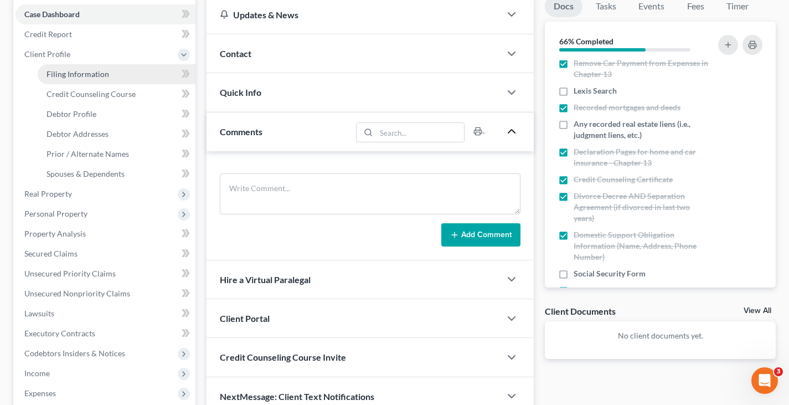 The image size is (789, 405). I want to click on a: Executory Contracts, so click(105, 333).